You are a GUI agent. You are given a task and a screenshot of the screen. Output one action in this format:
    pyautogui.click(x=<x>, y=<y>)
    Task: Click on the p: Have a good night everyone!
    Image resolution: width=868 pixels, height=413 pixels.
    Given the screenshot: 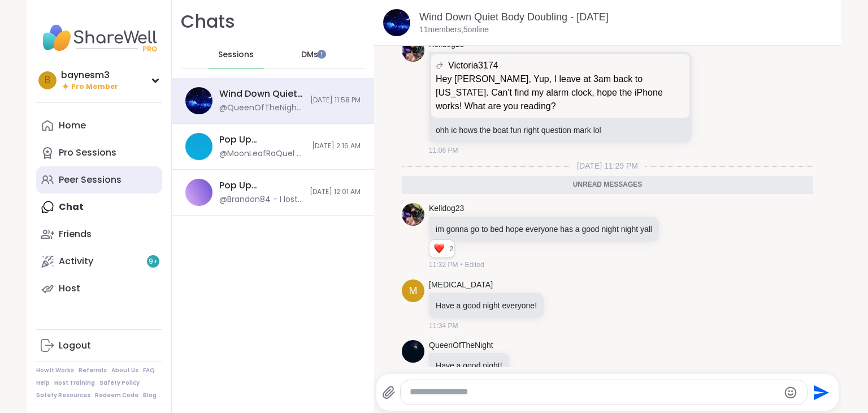 What is the action you would take?
    pyautogui.click(x=486, y=305)
    